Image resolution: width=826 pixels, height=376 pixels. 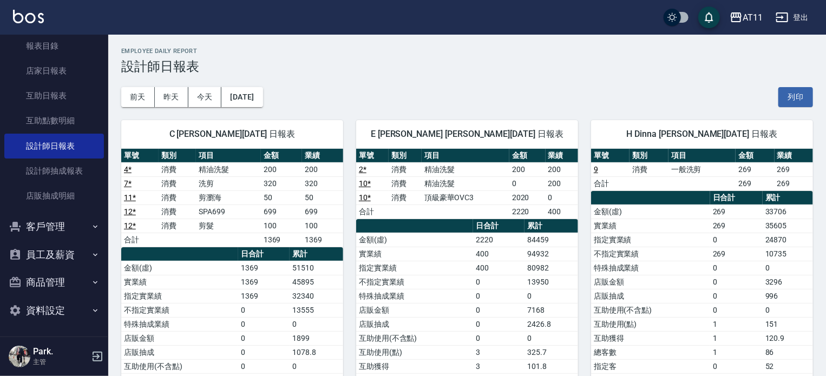 I want to click on td: 84459, so click(x=551, y=240).